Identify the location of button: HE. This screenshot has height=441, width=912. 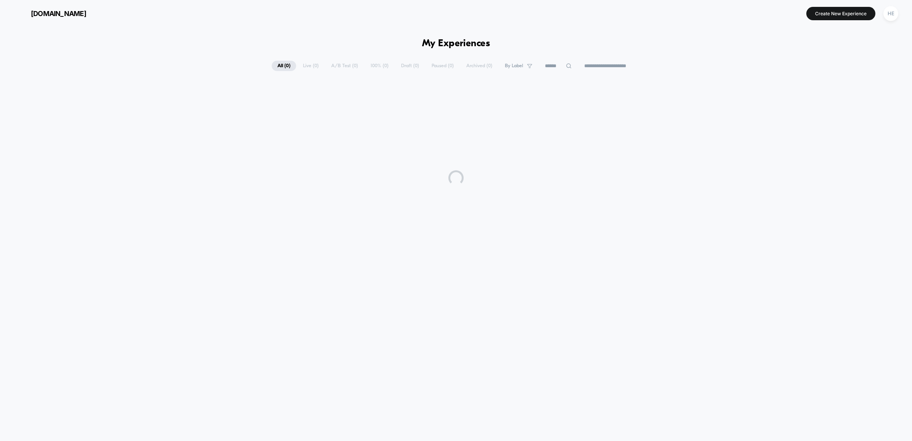
(890, 13).